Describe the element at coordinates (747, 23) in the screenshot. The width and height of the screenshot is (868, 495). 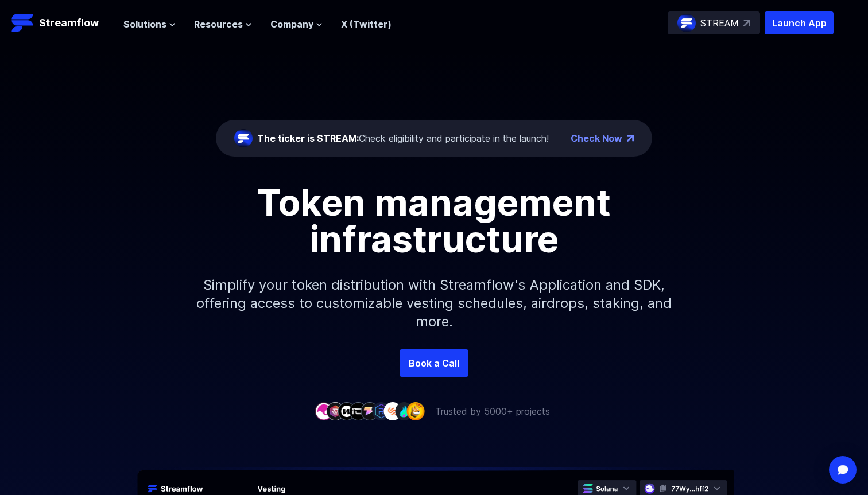
I see `img: top-right-arrow.svg` at that location.